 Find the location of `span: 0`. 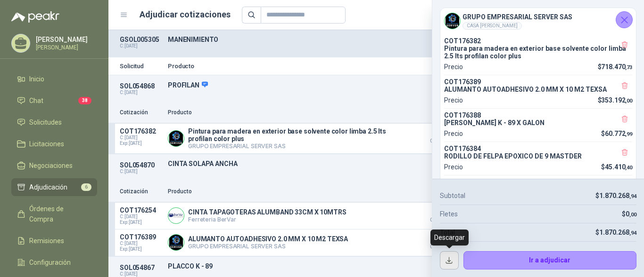

span: 0 is located at coordinates (631, 214).